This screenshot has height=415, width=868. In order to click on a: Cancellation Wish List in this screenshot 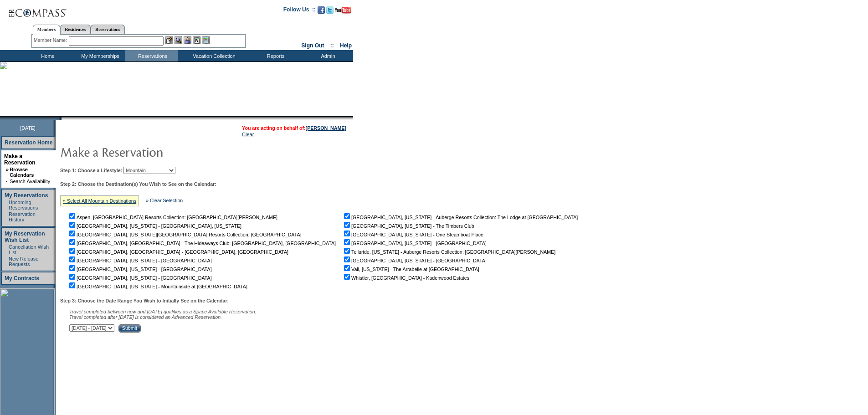, I will do `click(29, 250)`.